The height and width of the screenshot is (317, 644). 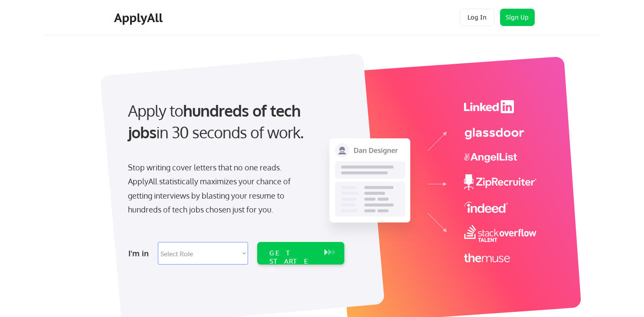 I want to click on div: Stop writing cover letters that no one reads. ApplyAll statistically maximizes your chance of get..., so click(x=217, y=189).